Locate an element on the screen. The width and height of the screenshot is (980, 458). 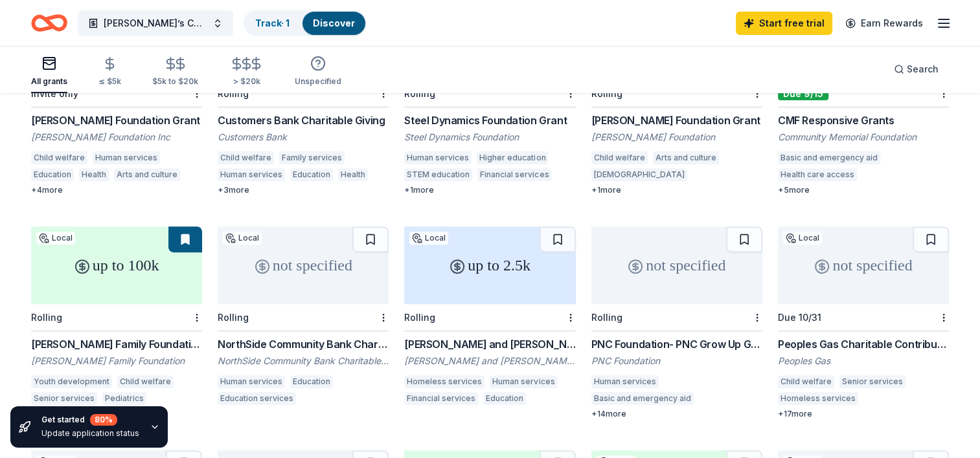
a: not specifiedRollingPNC Foundation- PNC Grow Up GreatPNC FoundationHuman servicesBasic and emerge... is located at coordinates (676, 323).